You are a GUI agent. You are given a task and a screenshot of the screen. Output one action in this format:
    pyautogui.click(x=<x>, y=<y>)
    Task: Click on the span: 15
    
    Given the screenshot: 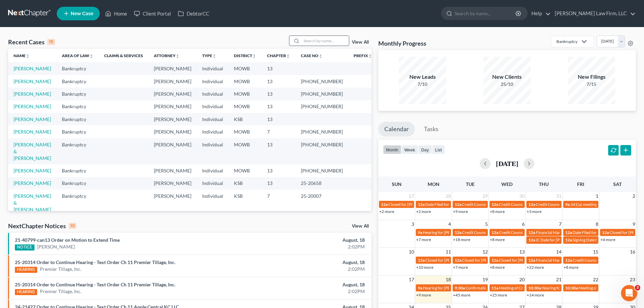 What is the action you would take?
    pyautogui.click(x=596, y=252)
    